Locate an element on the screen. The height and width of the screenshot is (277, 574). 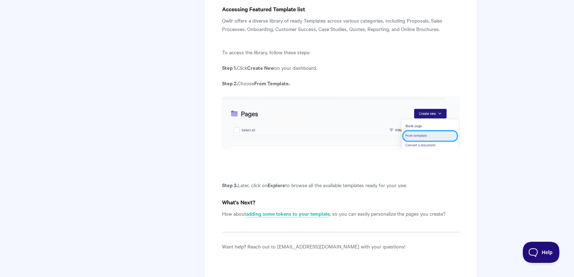
b: Step 2. is located at coordinates (230, 83).